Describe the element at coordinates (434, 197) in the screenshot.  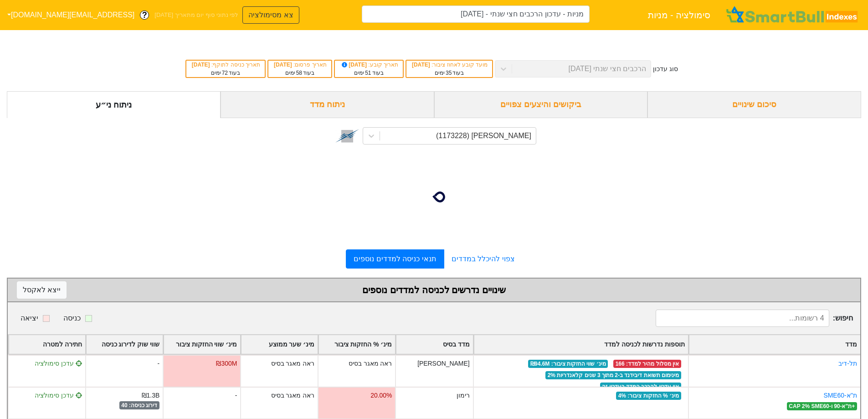
I see `img: loading...` at that location.